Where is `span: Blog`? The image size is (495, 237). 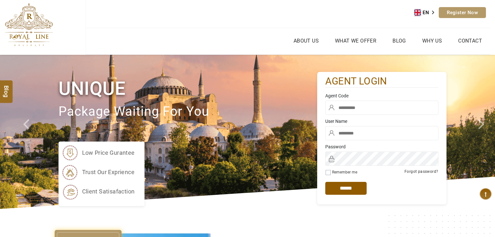
span: Blog is located at coordinates (6, 88).